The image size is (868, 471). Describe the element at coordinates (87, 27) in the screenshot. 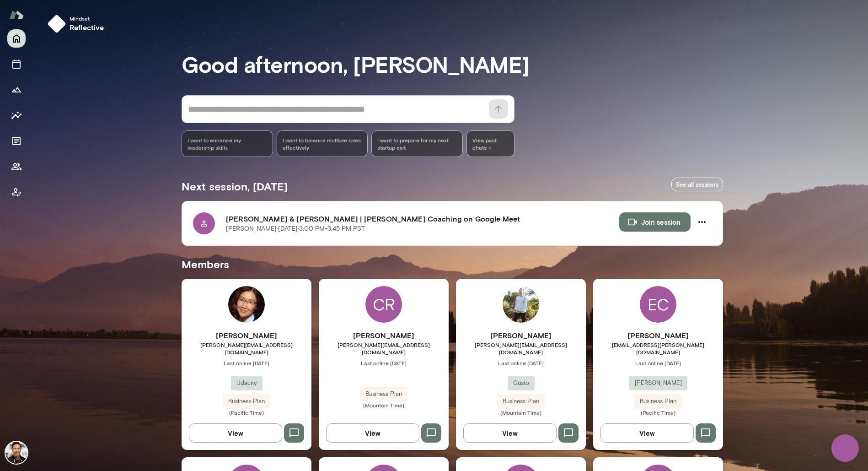

I see `h6: reflective` at that location.